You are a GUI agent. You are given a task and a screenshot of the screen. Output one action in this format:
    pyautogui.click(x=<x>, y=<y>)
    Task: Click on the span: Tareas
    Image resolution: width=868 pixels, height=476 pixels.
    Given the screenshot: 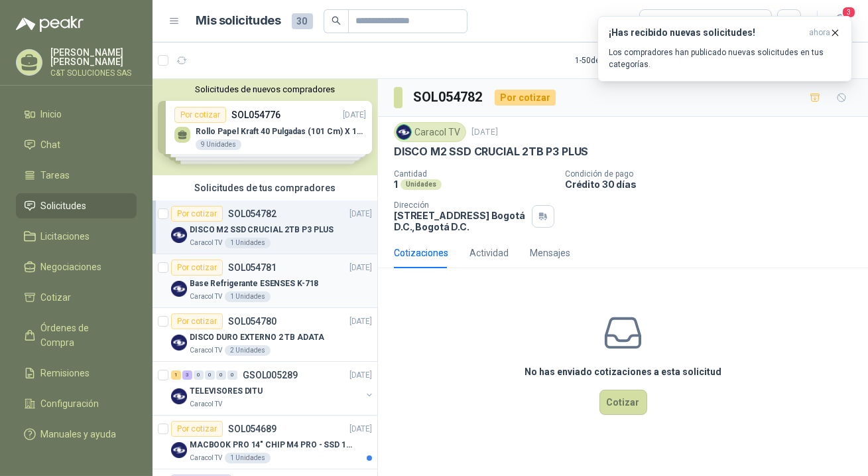 What is the action you would take?
    pyautogui.click(x=56, y=175)
    